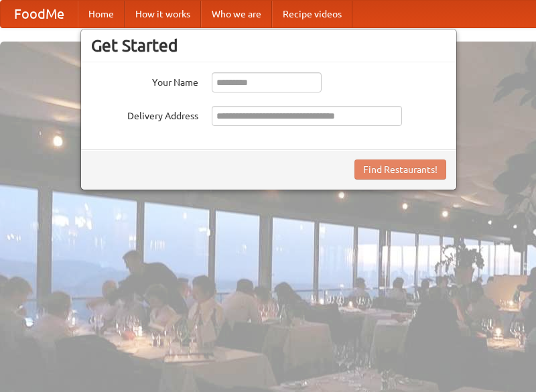 The width and height of the screenshot is (536, 392). What do you see at coordinates (269, 46) in the screenshot?
I see `h3: Get Started` at bounding box center [269, 46].